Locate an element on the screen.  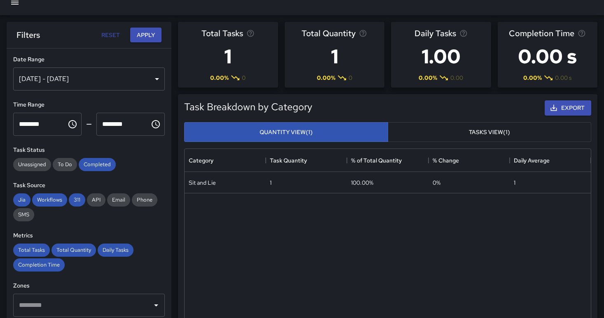
h3: 1.00 is located at coordinates (441, 56).